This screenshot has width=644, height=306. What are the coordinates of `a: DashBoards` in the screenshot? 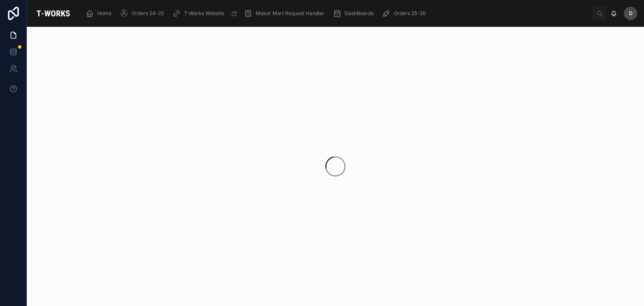 It's located at (355, 13).